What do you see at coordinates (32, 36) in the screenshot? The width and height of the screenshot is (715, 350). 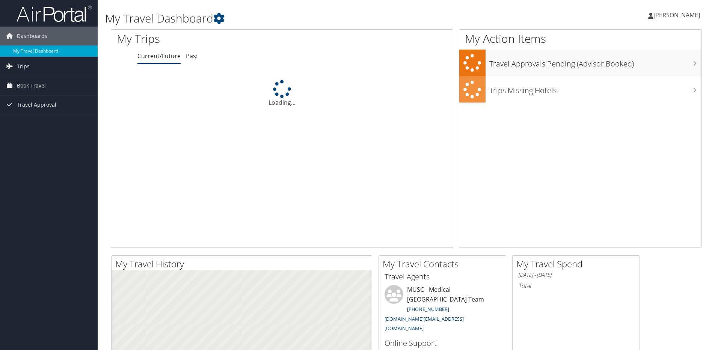 I see `span: Dashboards` at bounding box center [32, 36].